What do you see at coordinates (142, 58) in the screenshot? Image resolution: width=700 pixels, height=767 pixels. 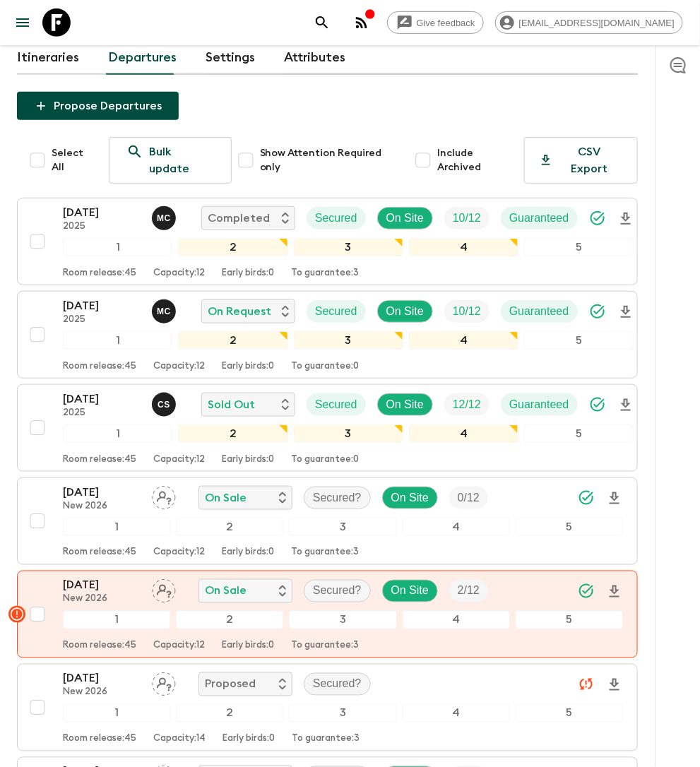 I see `a: Departures` at bounding box center [142, 58].